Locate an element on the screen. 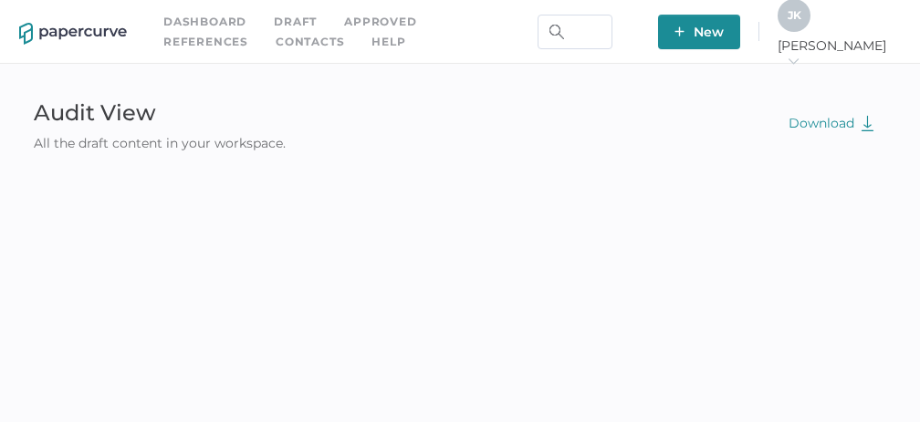  span: New is located at coordinates (699, 32).